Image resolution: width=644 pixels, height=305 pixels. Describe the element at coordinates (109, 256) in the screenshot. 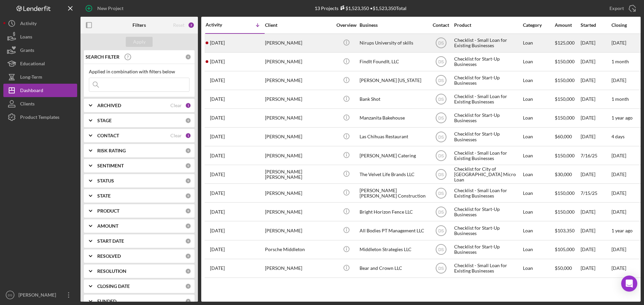

I see `b: RESOLVED` at that location.